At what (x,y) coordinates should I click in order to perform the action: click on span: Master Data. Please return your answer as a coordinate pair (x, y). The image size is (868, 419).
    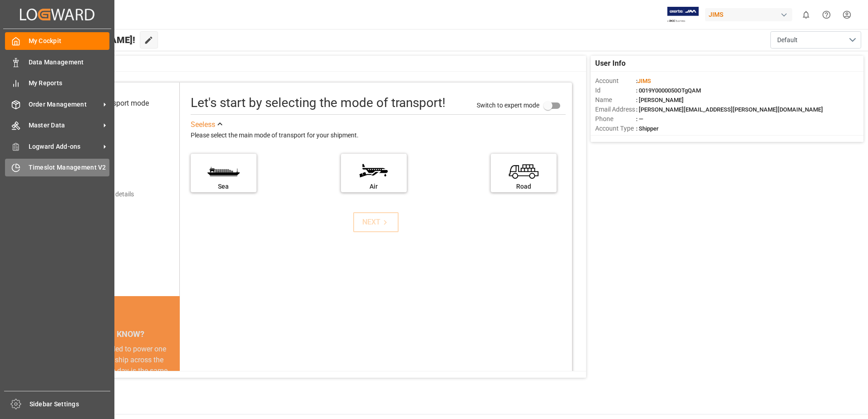
    Looking at the image, I should click on (65, 125).